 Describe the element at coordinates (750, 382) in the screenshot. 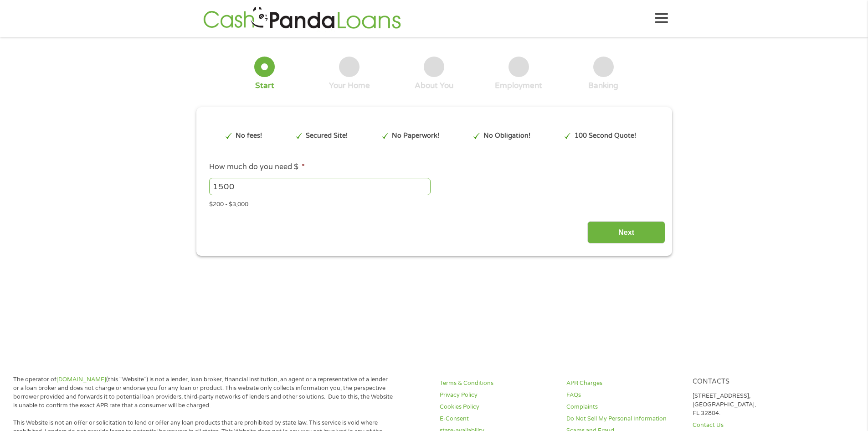

I see `h4: Contacts` at that location.